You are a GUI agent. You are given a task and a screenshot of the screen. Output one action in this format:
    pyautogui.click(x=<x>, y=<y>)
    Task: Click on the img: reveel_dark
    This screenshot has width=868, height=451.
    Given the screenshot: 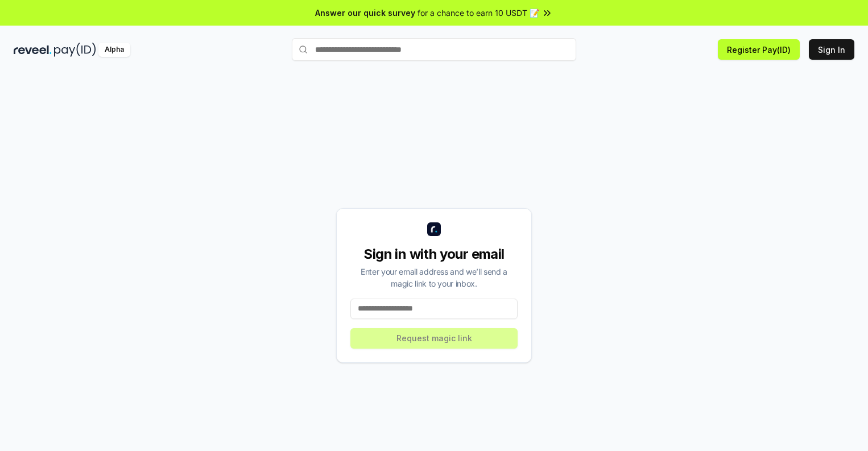 What is the action you would take?
    pyautogui.click(x=32, y=49)
    